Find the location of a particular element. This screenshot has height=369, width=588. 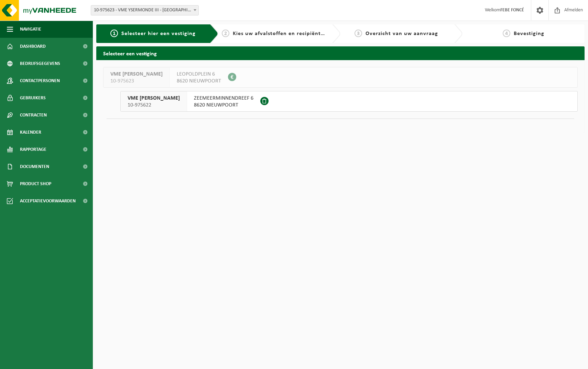

span: 10-975622 is located at coordinates (154, 105).